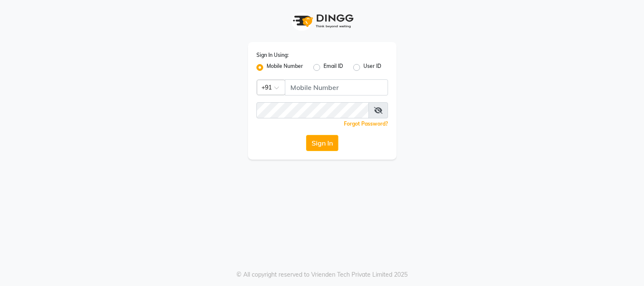  What do you see at coordinates (322, 21) in the screenshot?
I see `img: logo1.svg` at bounding box center [322, 21].